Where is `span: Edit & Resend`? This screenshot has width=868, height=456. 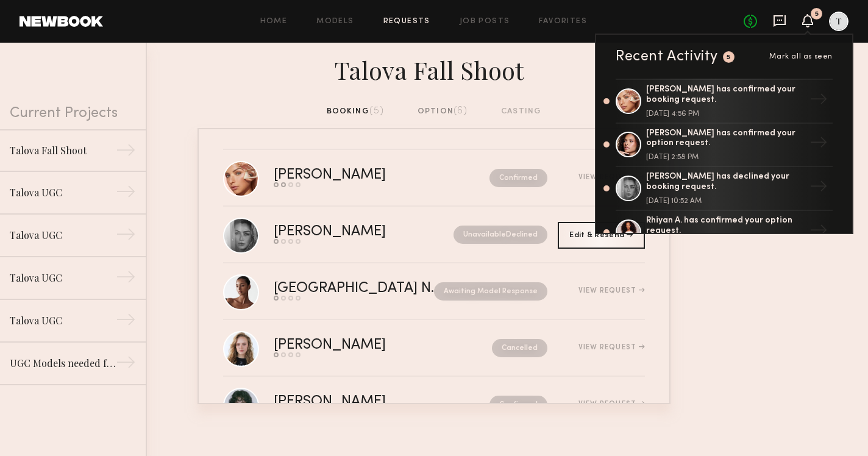
span: Edit & Resend is located at coordinates (601, 235).